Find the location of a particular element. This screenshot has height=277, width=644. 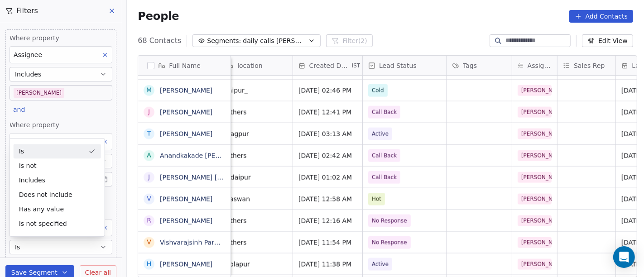

span: IST is located at coordinates (356, 66).